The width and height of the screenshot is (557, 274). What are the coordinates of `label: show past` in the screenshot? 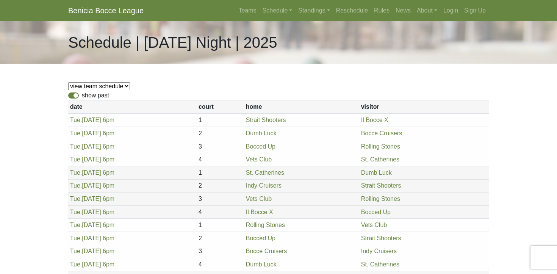 It's located at (95, 95).